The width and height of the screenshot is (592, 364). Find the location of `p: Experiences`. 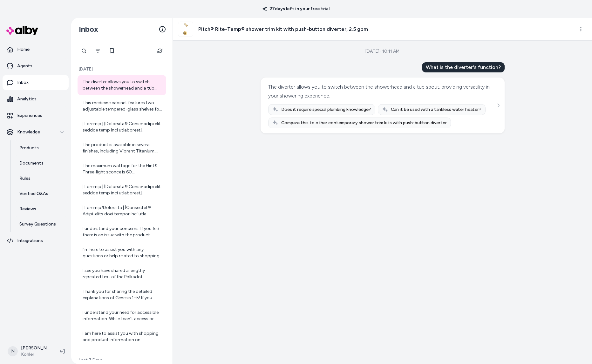

p: Experiences is located at coordinates (30, 115).